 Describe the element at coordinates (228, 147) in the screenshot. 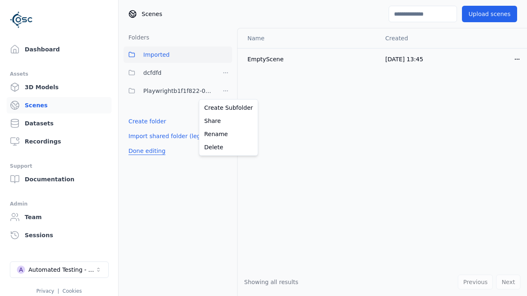

I see `a: Delete` at that location.